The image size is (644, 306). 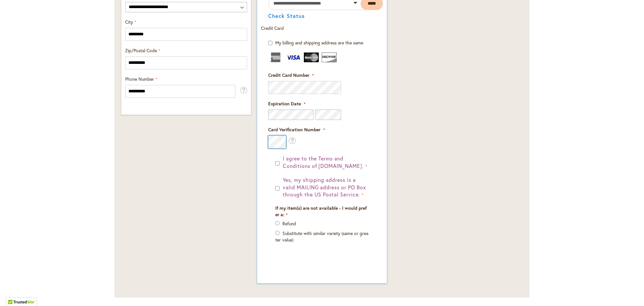 I want to click on img: Discover, so click(x=329, y=57).